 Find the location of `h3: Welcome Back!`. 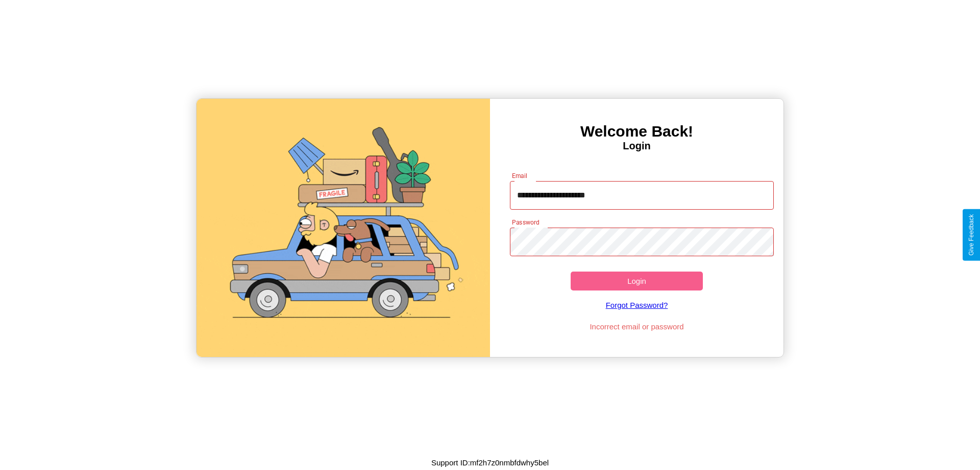

h3: Welcome Back! is located at coordinates (636, 131).